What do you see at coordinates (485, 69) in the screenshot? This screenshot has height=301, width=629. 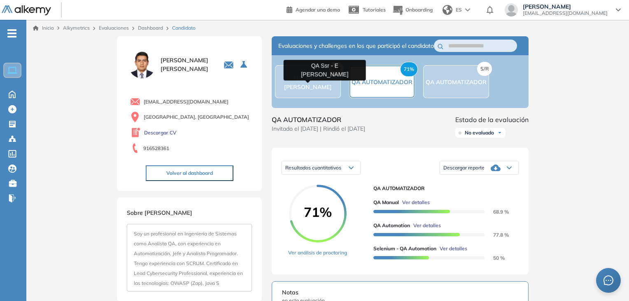 I see `span: S/R` at bounding box center [485, 69].